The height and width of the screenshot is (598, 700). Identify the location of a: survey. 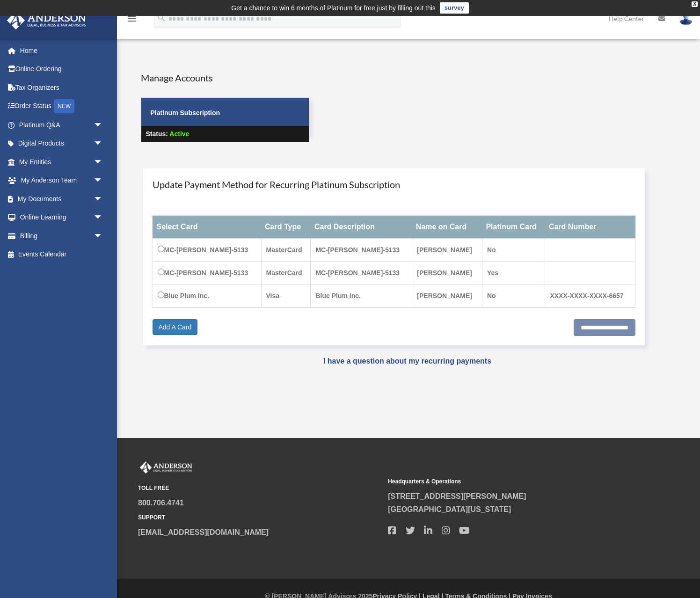
(454, 8).